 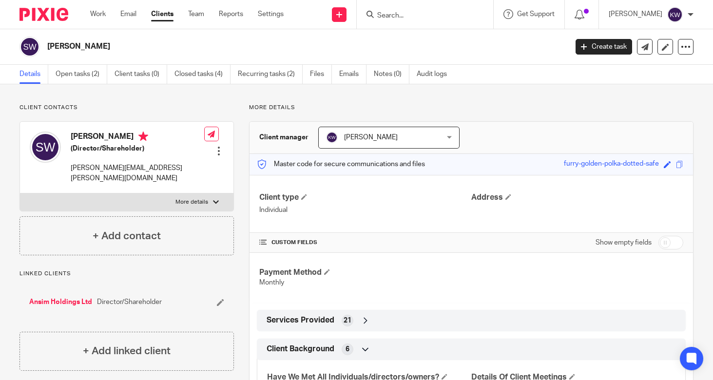 I want to click on a: Notes (0), so click(x=391, y=74).